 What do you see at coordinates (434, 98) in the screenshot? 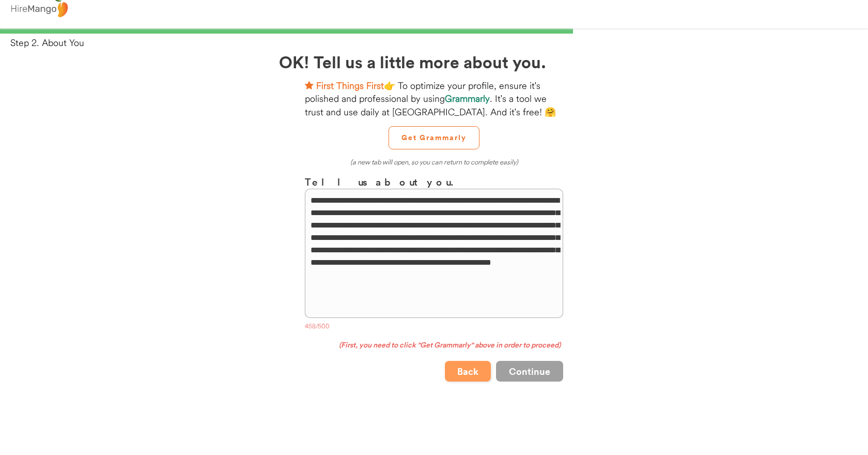
I see `div: 👉 To optimize your profile, ensure it's polished and professional by using . It's a tool we trust...` at bounding box center [434, 98].